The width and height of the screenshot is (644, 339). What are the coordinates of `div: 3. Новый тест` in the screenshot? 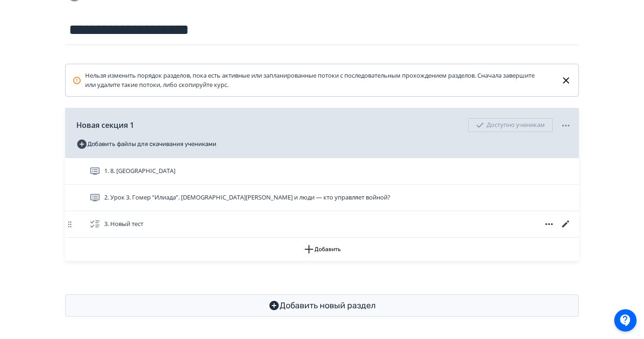 It's located at (322, 224).